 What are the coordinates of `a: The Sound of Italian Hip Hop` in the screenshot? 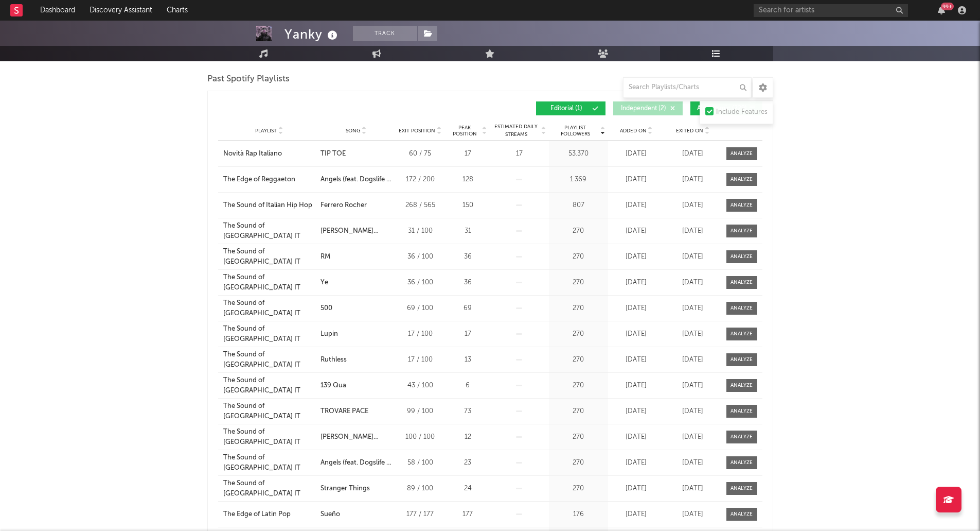 It's located at (269, 206).